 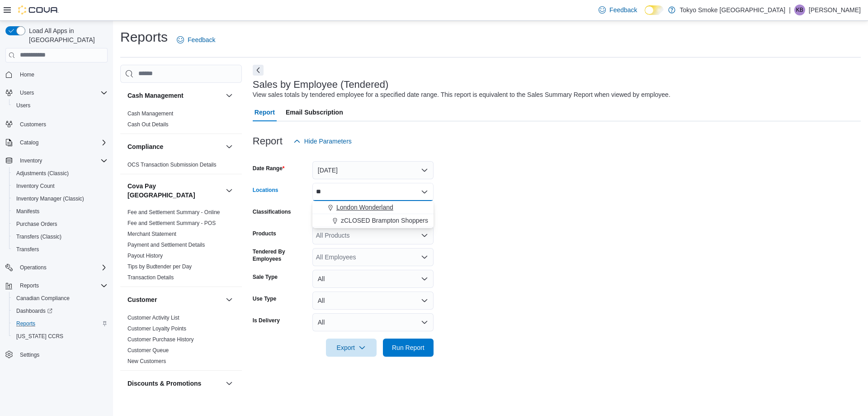 What do you see at coordinates (50, 199) in the screenshot?
I see `a: Inventory Manager (Classic)` at bounding box center [50, 199].